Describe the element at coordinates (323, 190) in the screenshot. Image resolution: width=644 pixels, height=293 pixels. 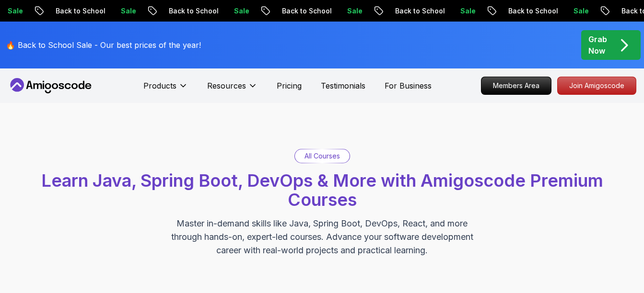
I see `span: Learn Java, Spring Boot, DevOps & More with Amigoscode Premium Courses` at that location.